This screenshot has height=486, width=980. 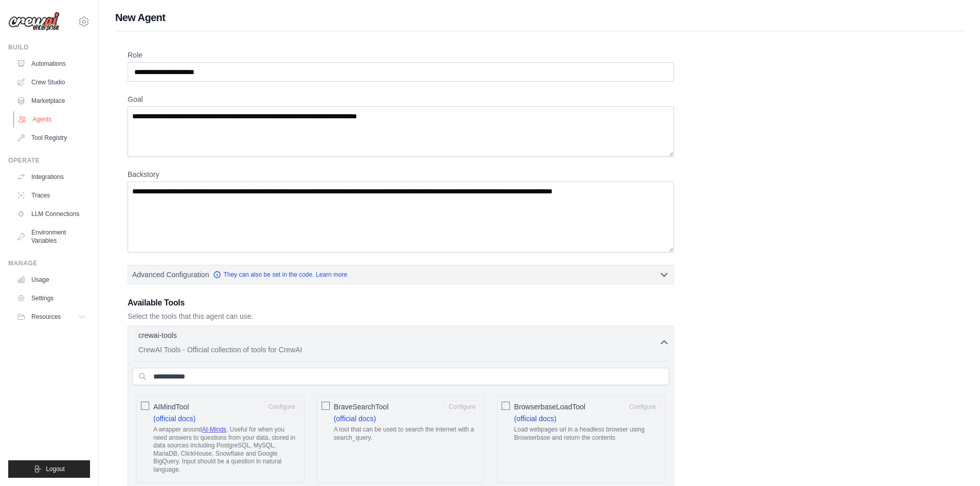 I want to click on a: Integrations, so click(x=51, y=177).